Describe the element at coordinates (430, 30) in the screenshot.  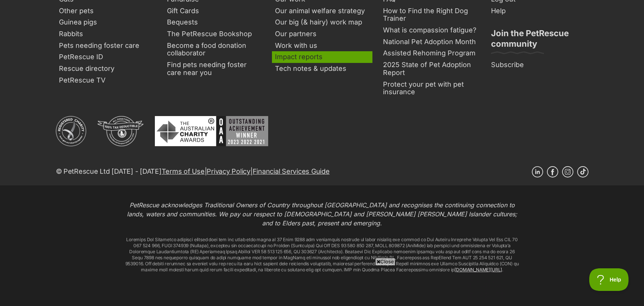
I see `a: What is compassion fatigue?` at that location.